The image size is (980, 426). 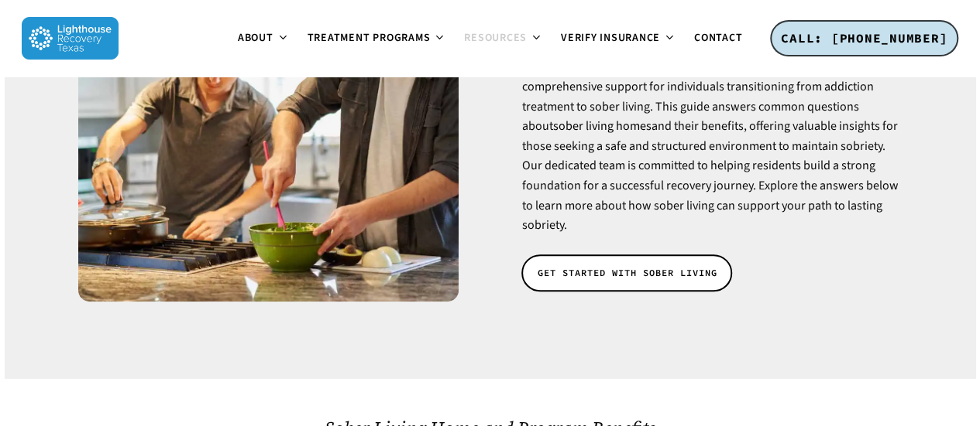 I want to click on span: sober living homes, so click(x=602, y=126).